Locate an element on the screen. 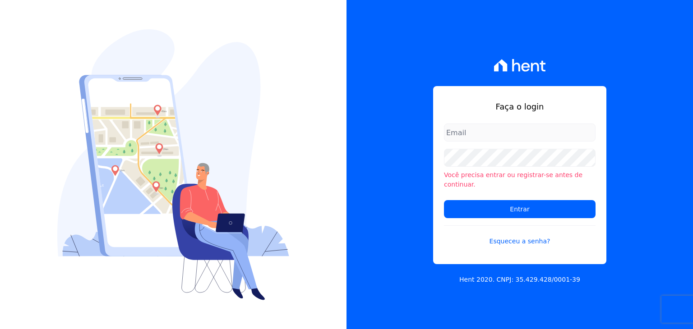  input: Email is located at coordinates (520, 133).